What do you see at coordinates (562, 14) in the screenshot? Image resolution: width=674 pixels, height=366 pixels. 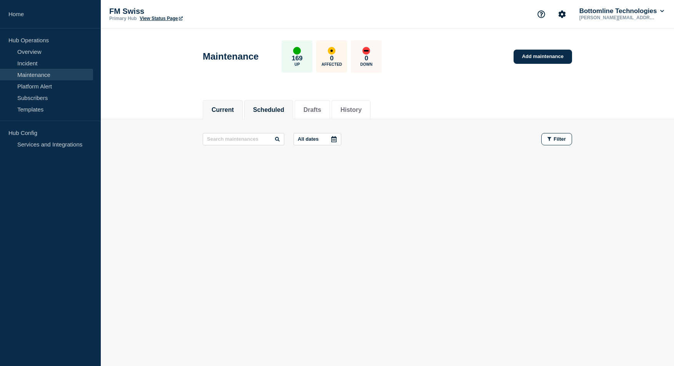 I see `button: Account settings` at bounding box center [562, 14].